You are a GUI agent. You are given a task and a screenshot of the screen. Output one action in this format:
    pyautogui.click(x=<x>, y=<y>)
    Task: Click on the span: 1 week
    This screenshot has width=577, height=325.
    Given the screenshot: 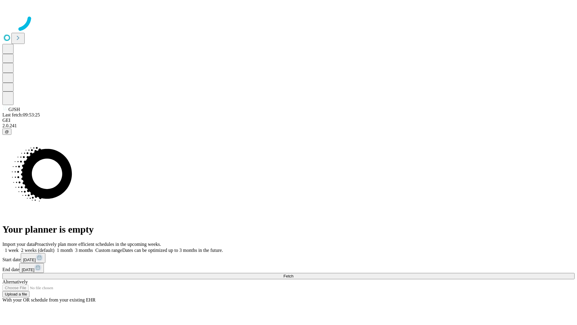 What is the action you would take?
    pyautogui.click(x=12, y=250)
    